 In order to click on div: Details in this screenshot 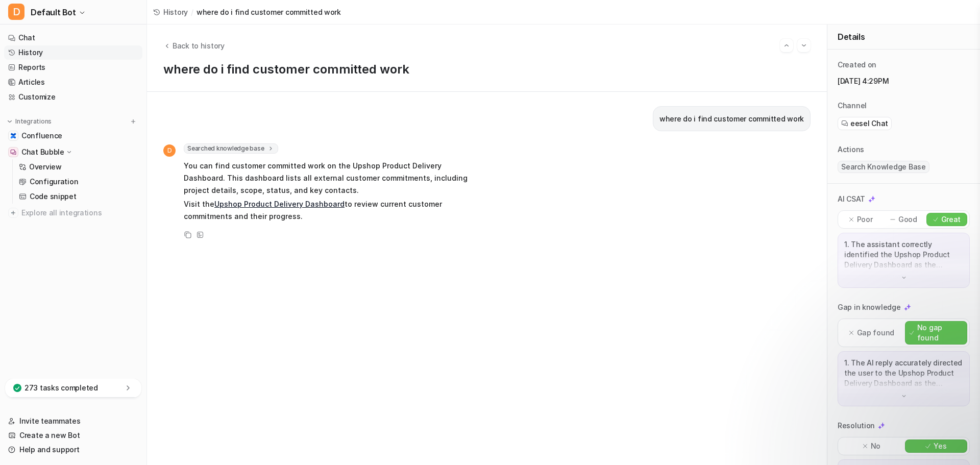, I will do `click(903, 37)`.